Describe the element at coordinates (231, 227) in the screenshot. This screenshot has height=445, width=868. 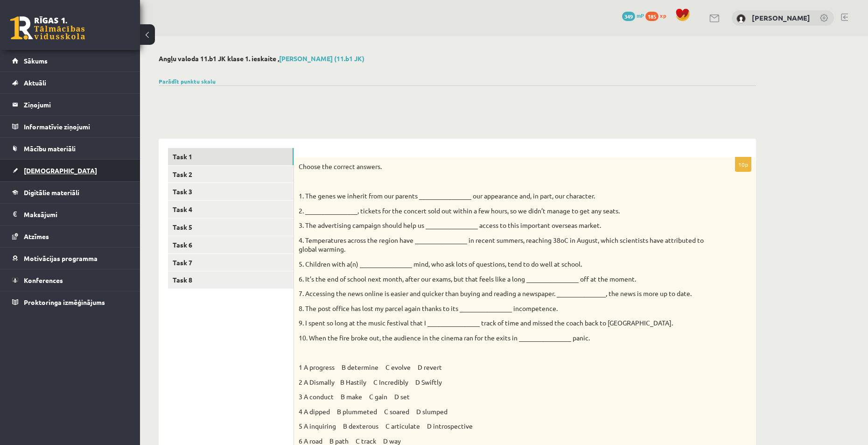
I see `a: Task 5` at that location.